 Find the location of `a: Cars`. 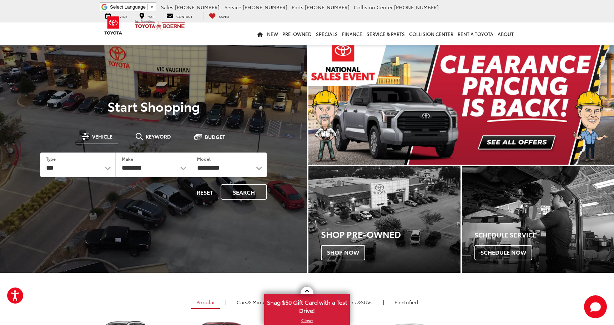

a: Cars is located at coordinates (254, 302).